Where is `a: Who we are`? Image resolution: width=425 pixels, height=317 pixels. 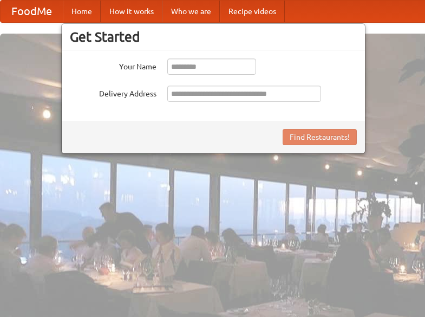 a: Who we are is located at coordinates (191, 11).